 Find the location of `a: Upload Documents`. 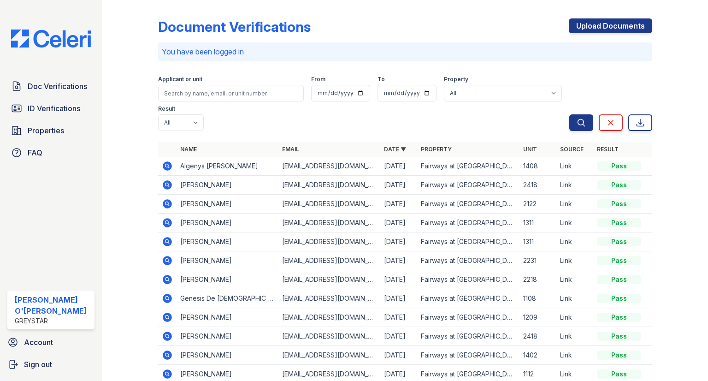

a: Upload Documents is located at coordinates (610, 26).